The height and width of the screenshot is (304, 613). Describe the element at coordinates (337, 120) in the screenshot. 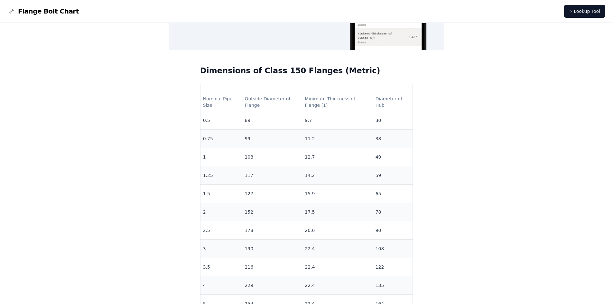

I see `td: 9.7` at that location.